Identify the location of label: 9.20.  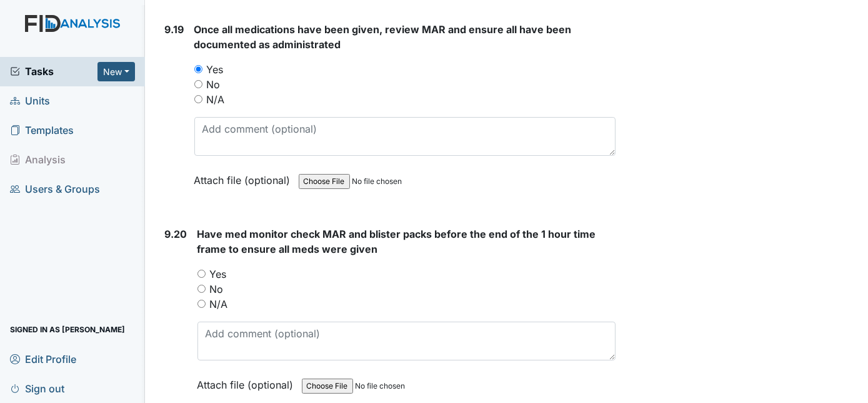
(176, 234).